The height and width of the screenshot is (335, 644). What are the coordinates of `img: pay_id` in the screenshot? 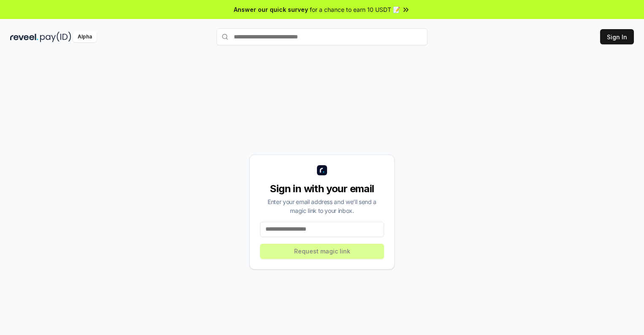 It's located at (55, 37).